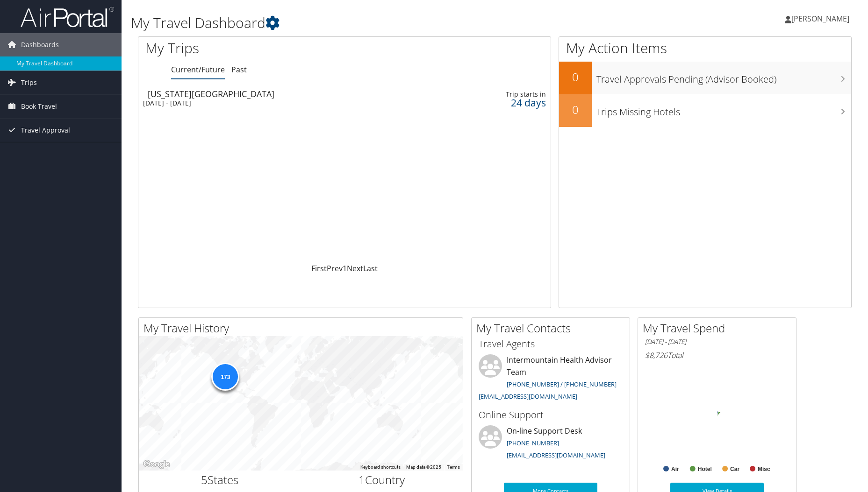 The image size is (868, 492). I want to click on h1: My Action Items, so click(705, 48).